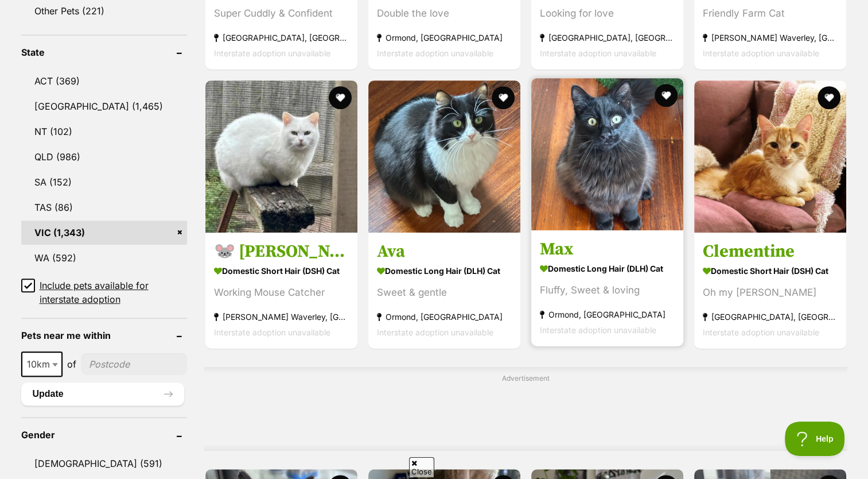  I want to click on div: Fluffy, Sweet & loving, so click(607, 290).